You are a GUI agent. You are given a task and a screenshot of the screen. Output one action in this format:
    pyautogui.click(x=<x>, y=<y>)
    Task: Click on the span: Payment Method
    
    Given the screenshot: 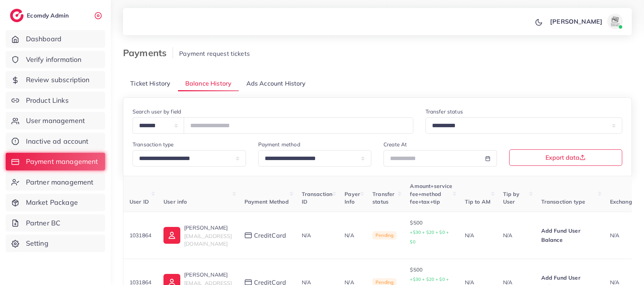 What is the action you would take?
    pyautogui.click(x=267, y=202)
    